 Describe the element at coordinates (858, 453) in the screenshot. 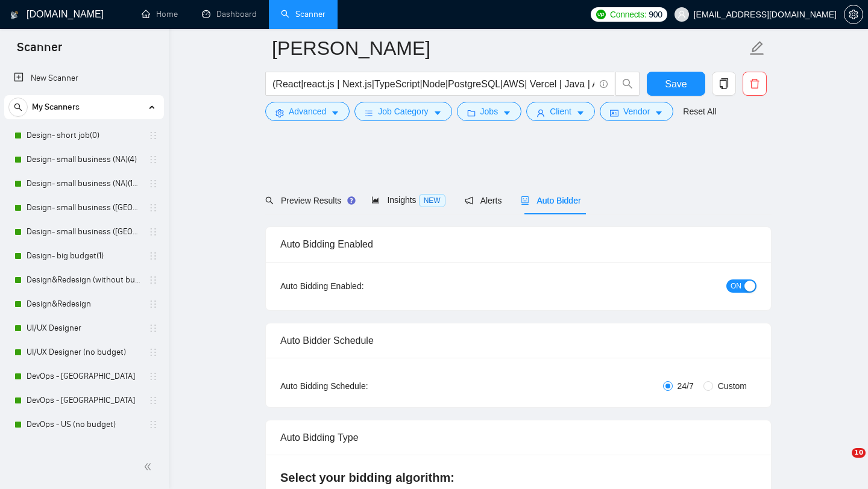

I see `span: 10` at that location.